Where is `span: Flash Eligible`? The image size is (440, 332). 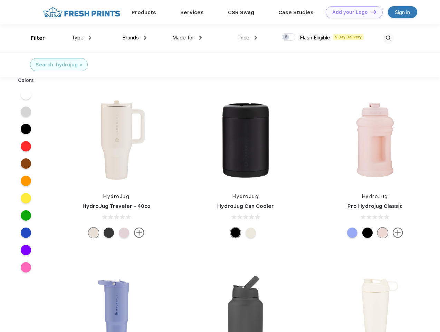
span: Flash Eligible is located at coordinates (315, 38).